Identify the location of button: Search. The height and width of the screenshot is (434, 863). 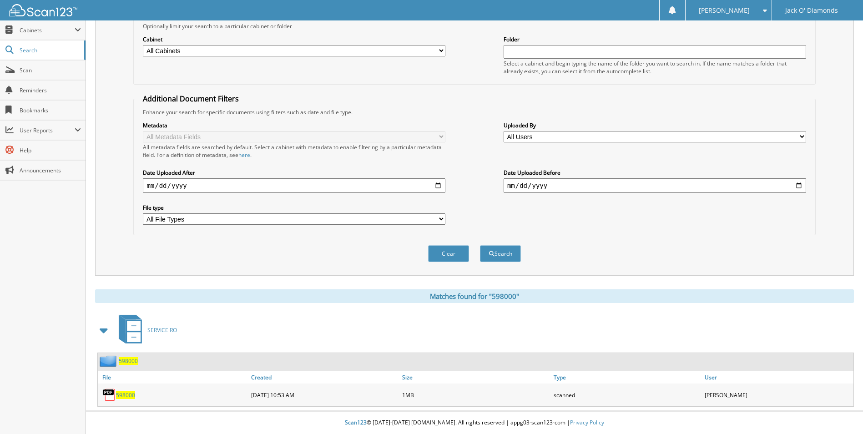
(501, 254).